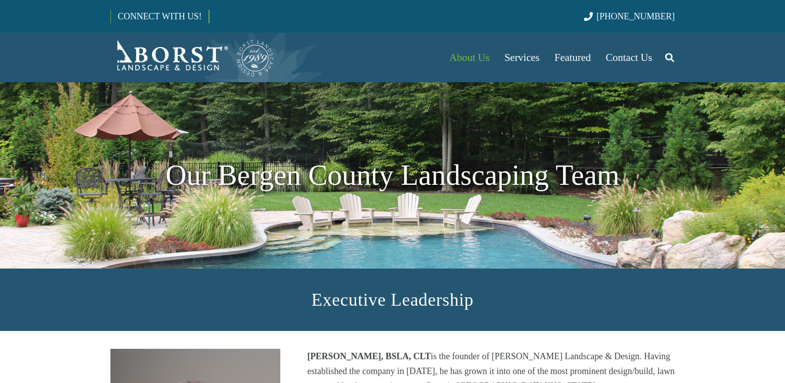  Describe the element at coordinates (573, 57) in the screenshot. I see `span: Featured` at that location.